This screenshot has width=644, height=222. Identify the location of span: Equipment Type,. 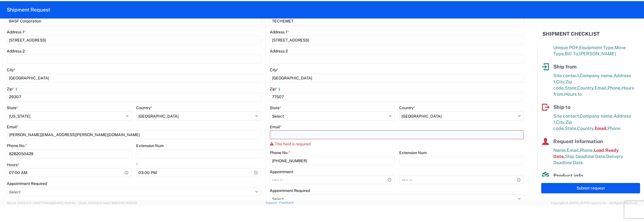
(597, 48).